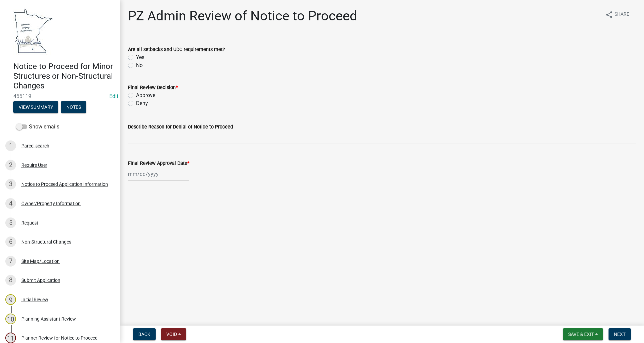 This screenshot has width=644, height=343. I want to click on span: Save & Exit, so click(581, 334).